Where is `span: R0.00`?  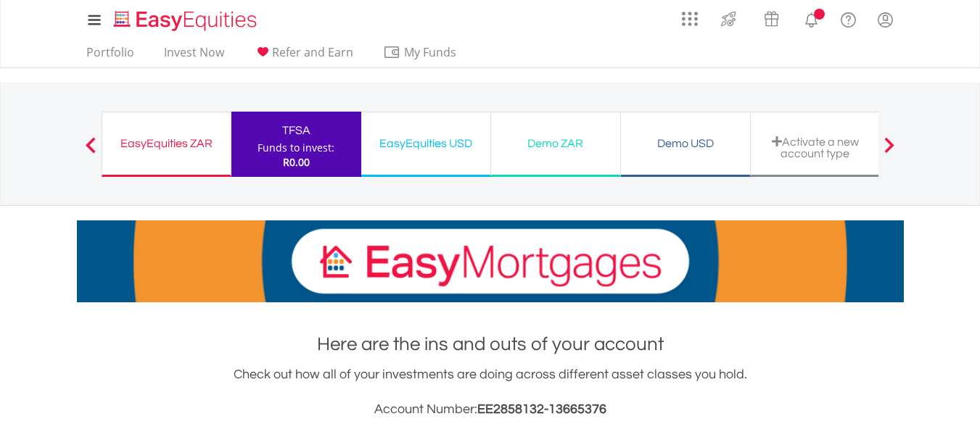
span: R0.00 is located at coordinates (296, 161).